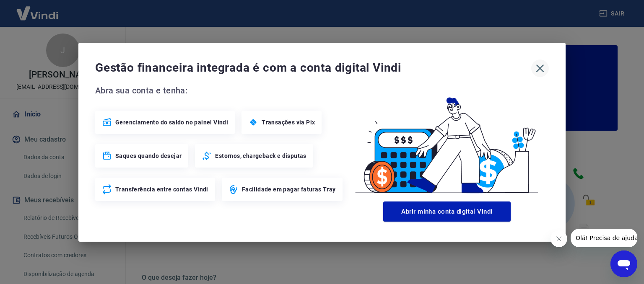 This screenshot has width=644, height=284. Describe the element at coordinates (220, 90) in the screenshot. I see `span: Abra sua conta e tenha:` at that location.